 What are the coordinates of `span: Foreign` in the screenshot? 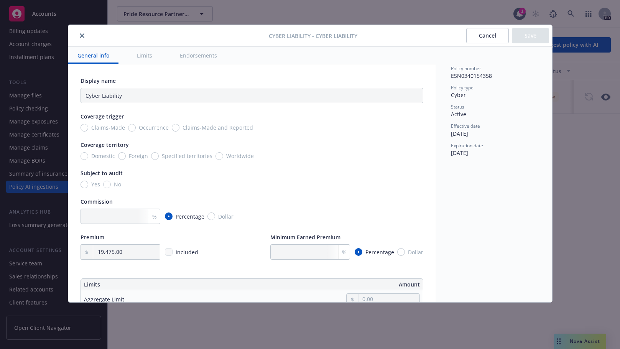 It's located at (138, 156).